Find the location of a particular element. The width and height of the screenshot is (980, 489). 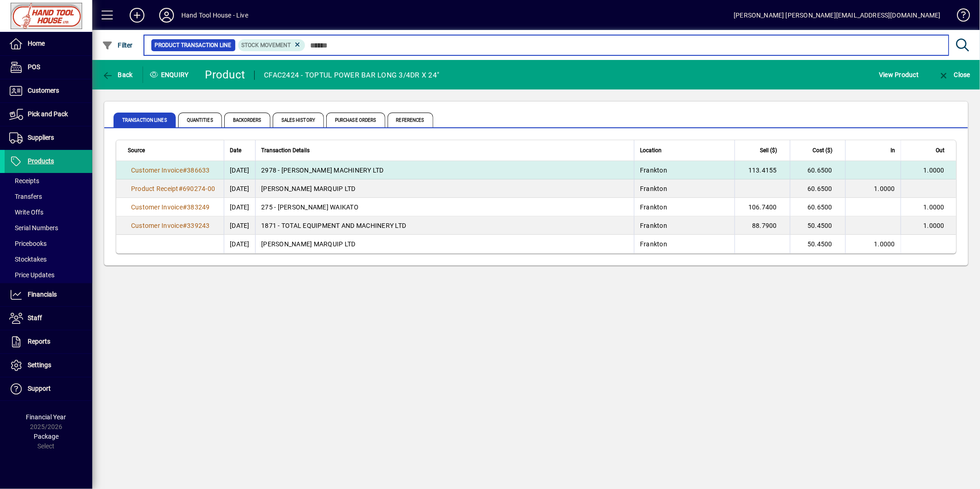

button: View Product is located at coordinates (899, 75).